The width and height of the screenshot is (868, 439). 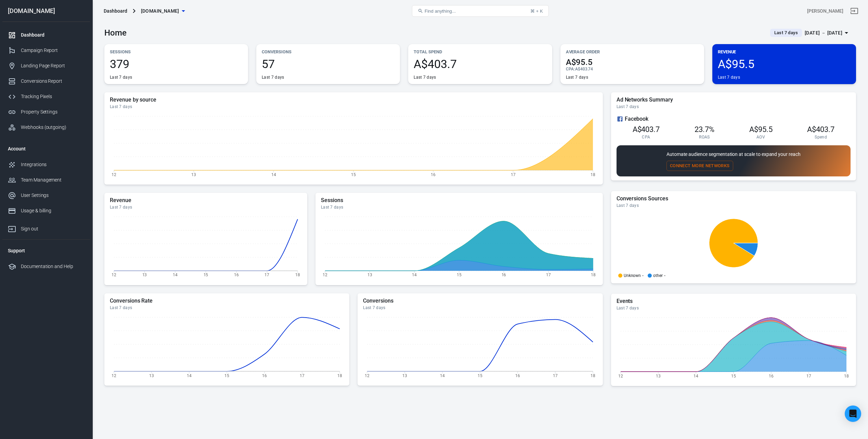 I want to click on span: Last 7 days, so click(x=786, y=33).